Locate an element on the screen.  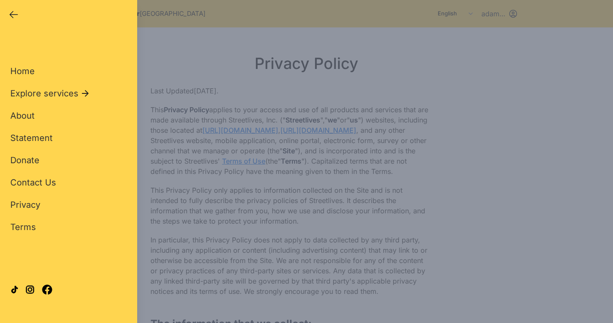
a: Contact Us is located at coordinates (33, 183).